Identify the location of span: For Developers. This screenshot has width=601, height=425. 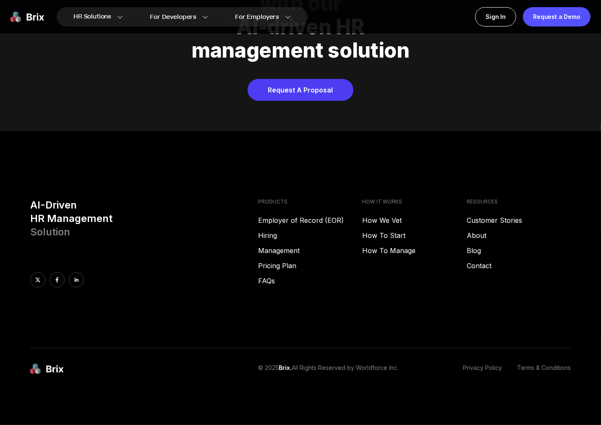
(173, 17).